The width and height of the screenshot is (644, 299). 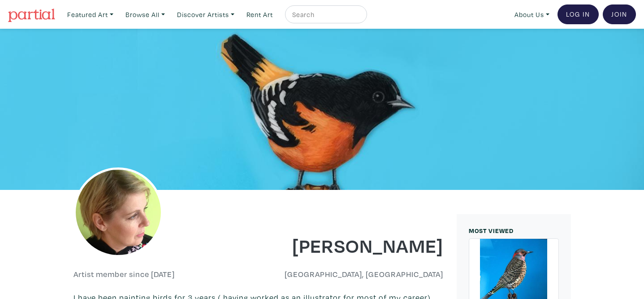 I want to click on a: About Us, so click(x=532, y=14).